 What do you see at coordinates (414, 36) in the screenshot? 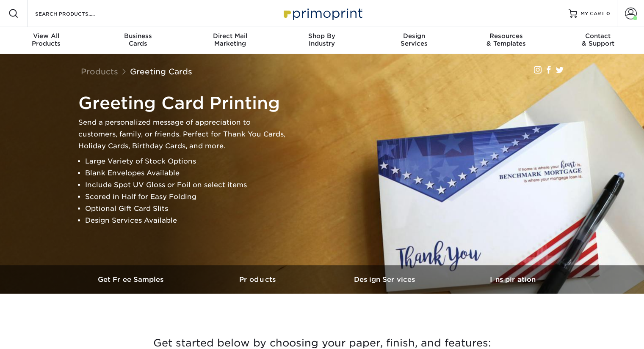
I see `span: Design` at bounding box center [414, 36].